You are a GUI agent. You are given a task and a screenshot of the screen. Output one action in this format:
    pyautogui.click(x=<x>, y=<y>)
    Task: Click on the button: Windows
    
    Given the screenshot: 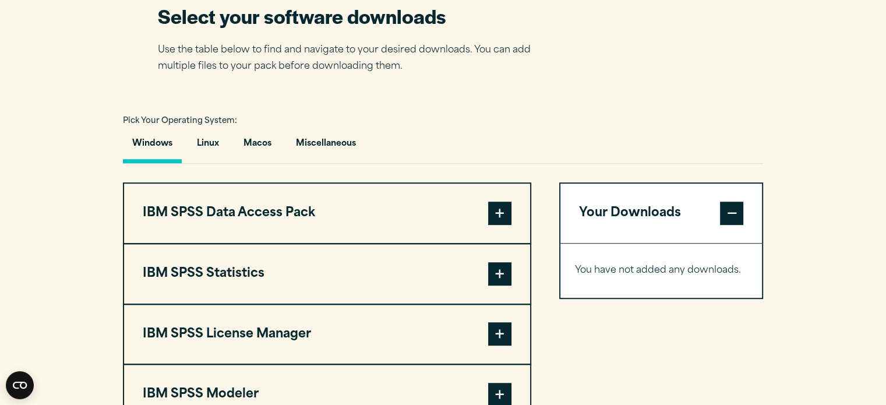 What is the action you would take?
    pyautogui.click(x=152, y=146)
    